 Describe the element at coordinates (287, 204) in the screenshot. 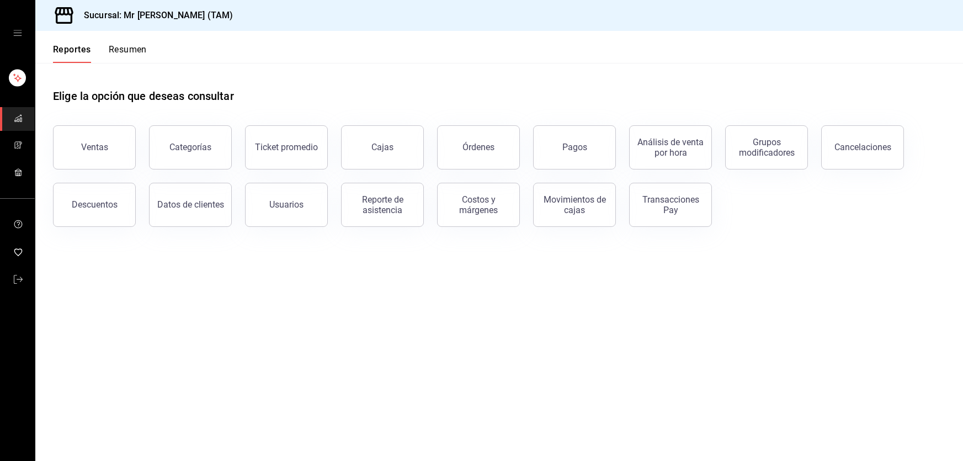

I see `div: Usuarios` at that location.